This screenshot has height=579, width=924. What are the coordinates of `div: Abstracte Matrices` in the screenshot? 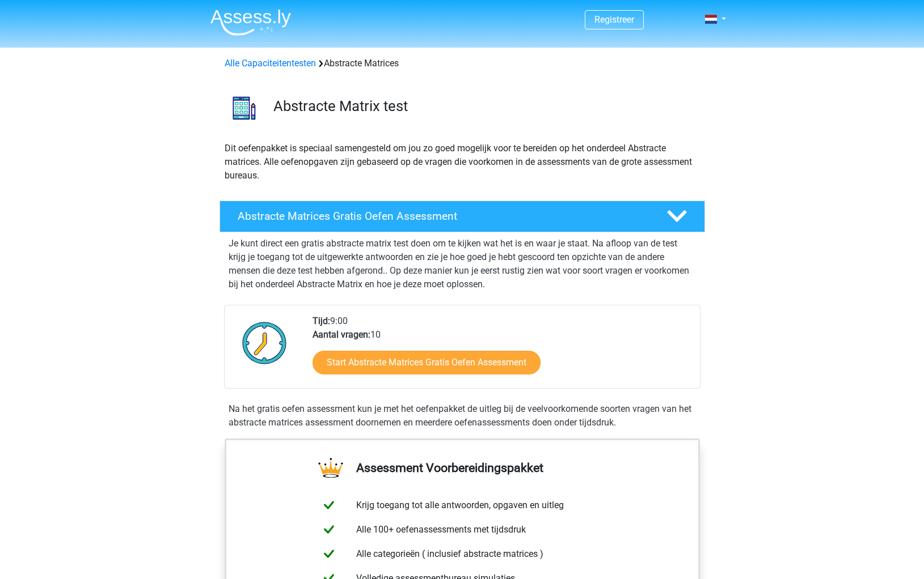 It's located at (462, 64).